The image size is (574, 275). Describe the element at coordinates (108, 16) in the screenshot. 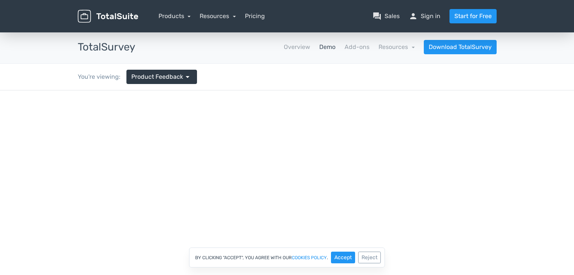

I see `img: TotalSuite for WordPress` at that location.